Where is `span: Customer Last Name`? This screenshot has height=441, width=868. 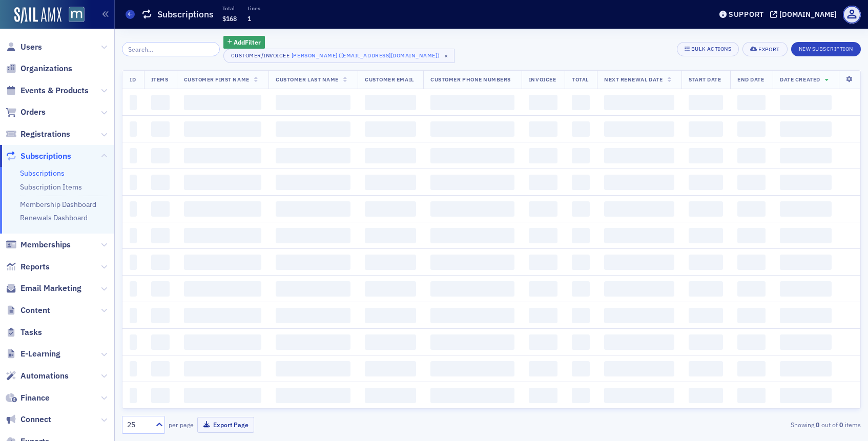 span: Customer Last Name is located at coordinates (307, 79).